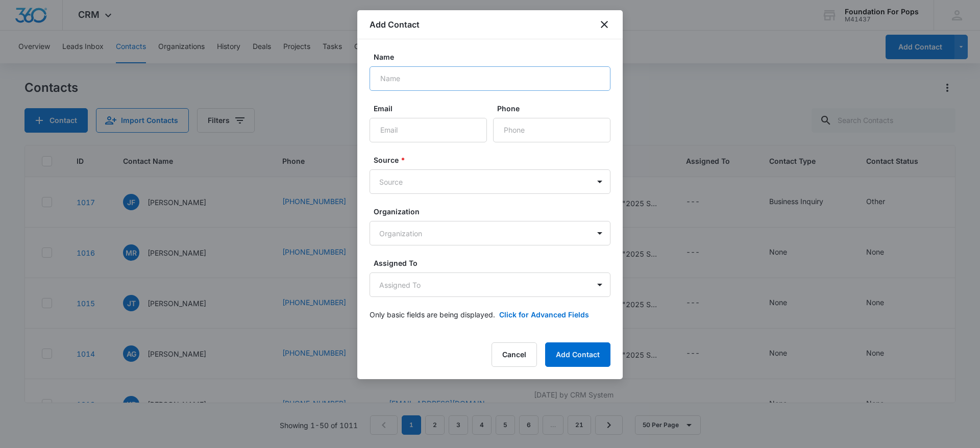 The height and width of the screenshot is (448, 980). Describe the element at coordinates (494, 57) in the screenshot. I see `label: Name` at that location.